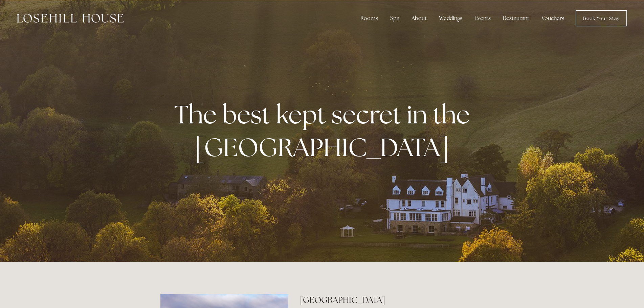 The image size is (644, 308). Describe the element at coordinates (70, 18) in the screenshot. I see `img: Losehill House` at that location.